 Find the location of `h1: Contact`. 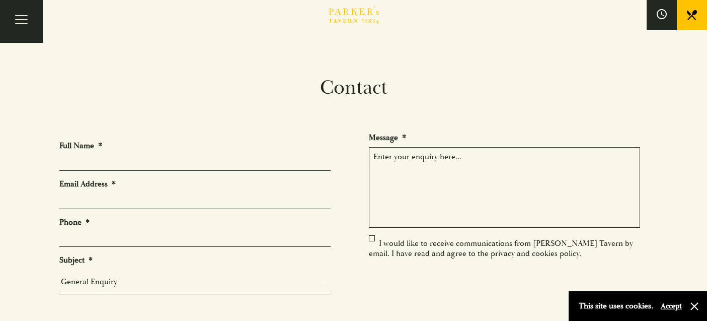

h1: Contact is located at coordinates (354, 88).